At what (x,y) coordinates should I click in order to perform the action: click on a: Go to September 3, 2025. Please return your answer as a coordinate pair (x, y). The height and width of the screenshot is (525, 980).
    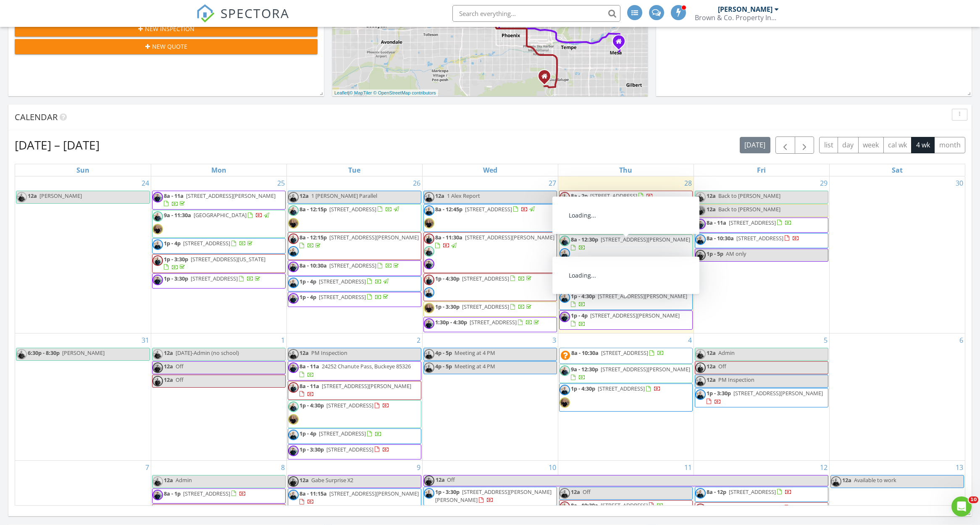
    Looking at the image, I should click on (554, 340).